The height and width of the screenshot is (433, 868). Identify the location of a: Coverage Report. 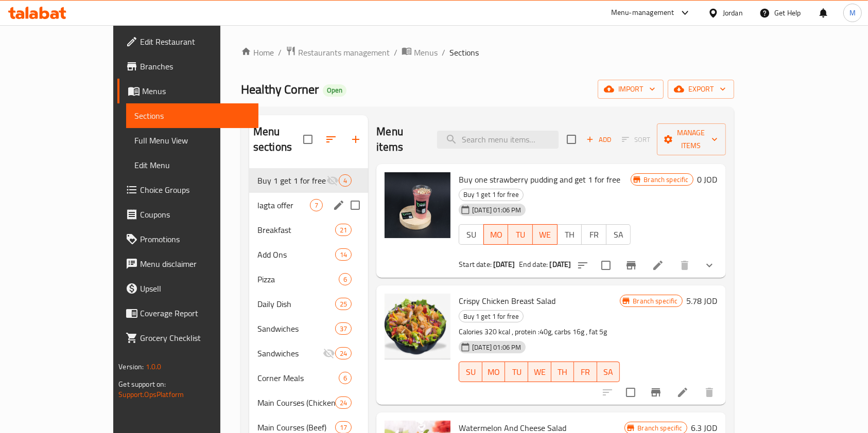
(188, 314).